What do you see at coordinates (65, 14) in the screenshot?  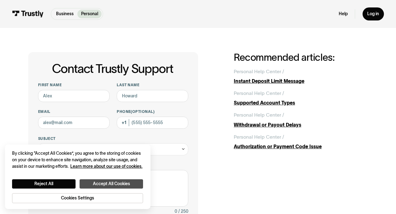 I see `a: Business` at bounding box center [65, 14].